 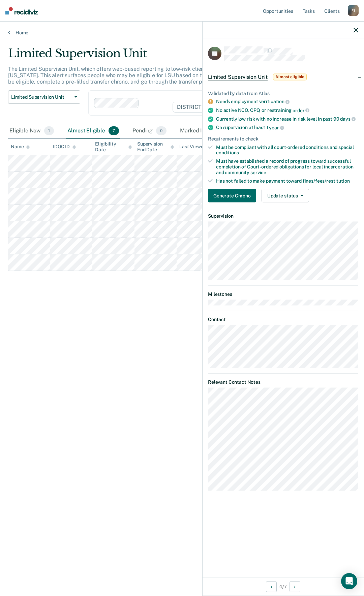 I want to click on a: Navigate to form link, so click(x=233, y=196).